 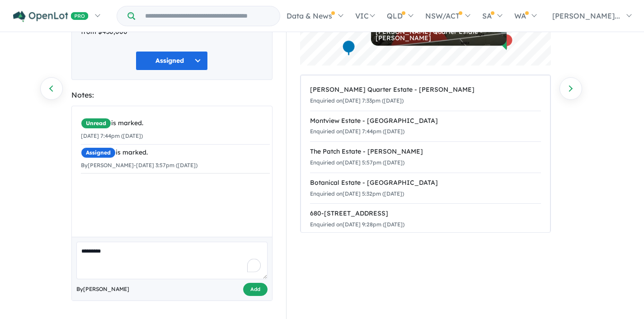 What do you see at coordinates (98, 152) in the screenshot?
I see `span: Assigned` at bounding box center [98, 152].